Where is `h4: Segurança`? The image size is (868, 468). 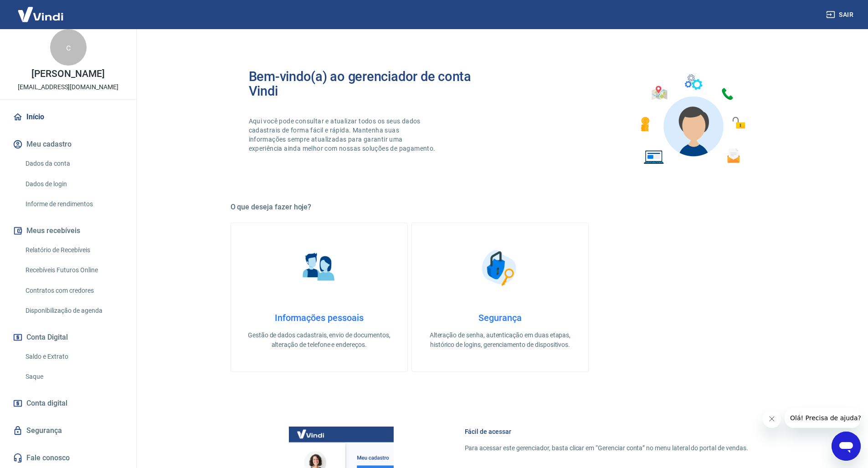 h4: Segurança is located at coordinates (500, 318).